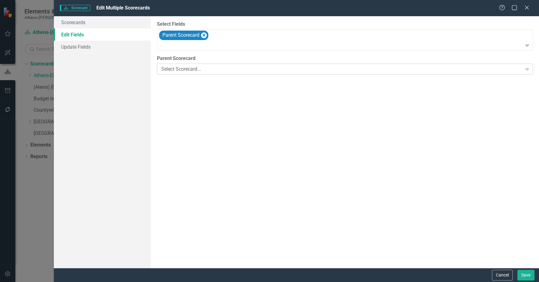  What do you see at coordinates (345, 58) in the screenshot?
I see `label: Parent Scorecard` at bounding box center [345, 58].